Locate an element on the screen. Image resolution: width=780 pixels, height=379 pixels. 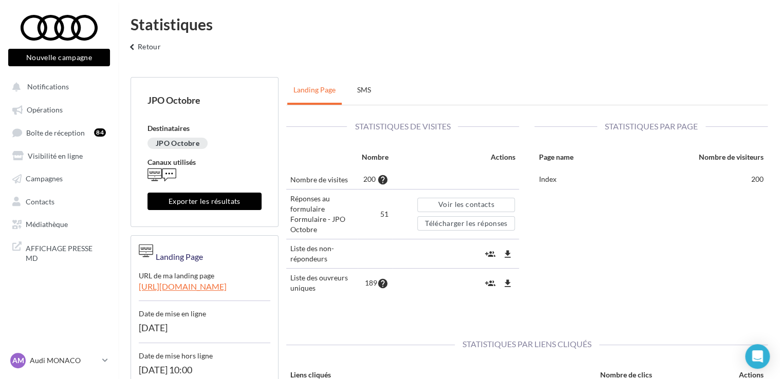
a: Boîte de réception84 is located at coordinates (59, 132).